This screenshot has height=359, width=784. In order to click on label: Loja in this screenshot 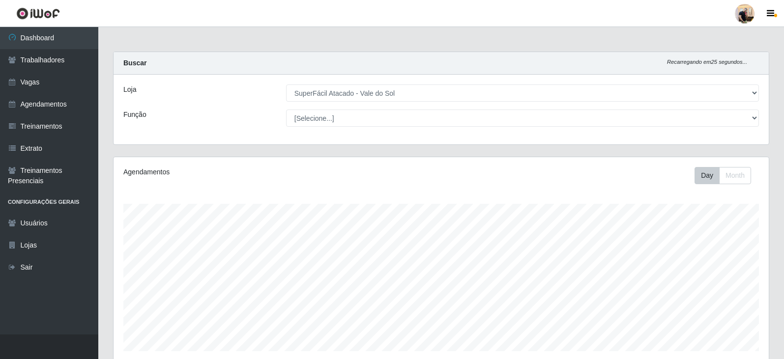, I will do `click(130, 89)`.